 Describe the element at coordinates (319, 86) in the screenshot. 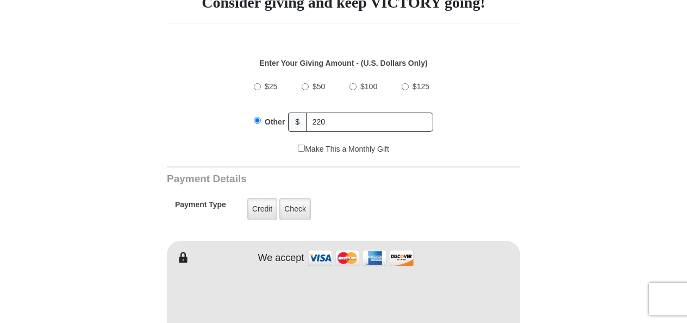

I see `span: $50` at that location.